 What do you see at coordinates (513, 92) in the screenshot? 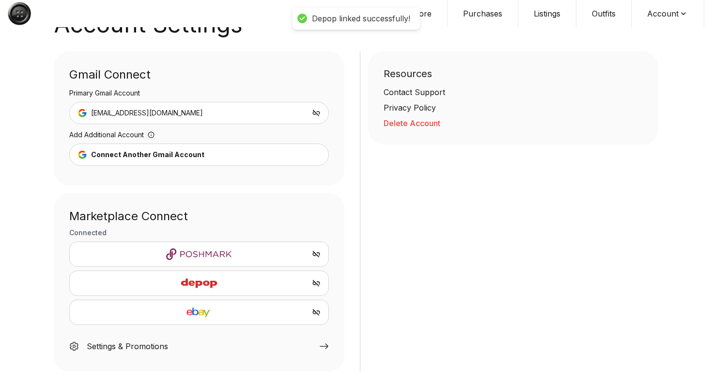
I see `a: Contact Support` at bounding box center [513, 92].